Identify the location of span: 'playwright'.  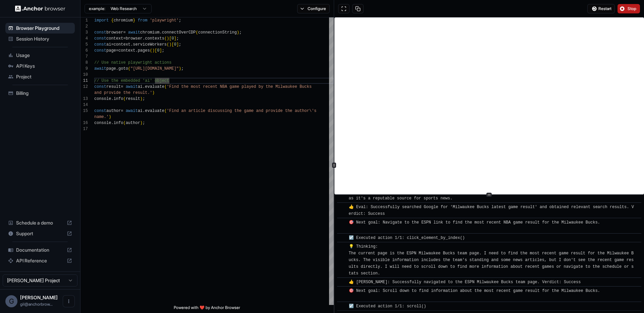
(164, 21).